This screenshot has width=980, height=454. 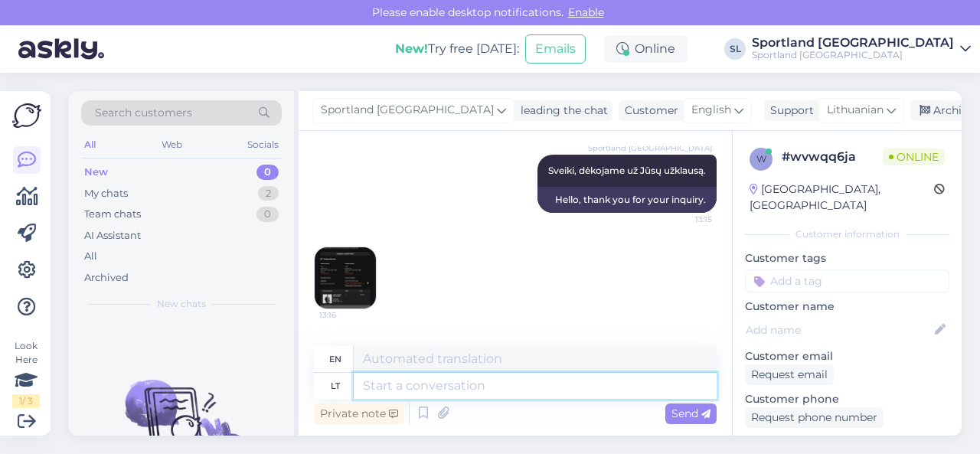 What do you see at coordinates (555, 49) in the screenshot?
I see `button: Emails` at bounding box center [555, 49].